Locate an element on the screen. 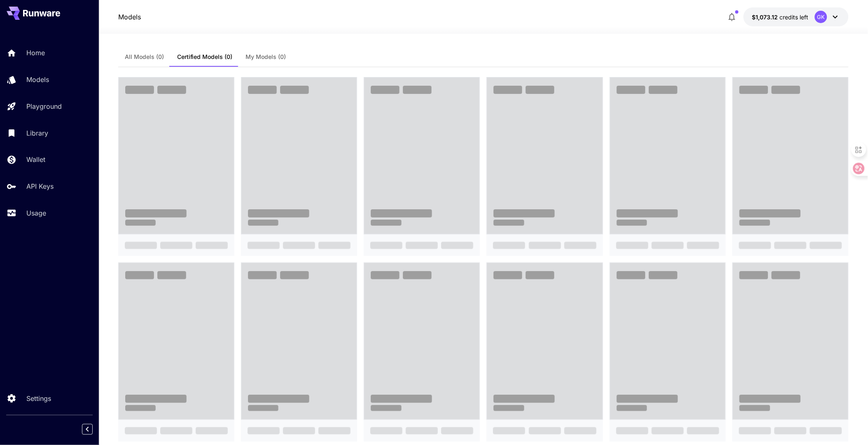  span: My Models (0) is located at coordinates (266, 57).